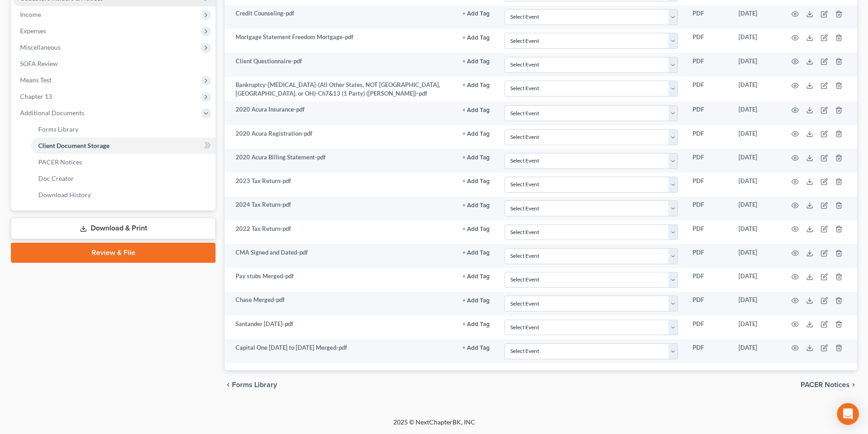  I want to click on span: Miscellaneous, so click(40, 47).